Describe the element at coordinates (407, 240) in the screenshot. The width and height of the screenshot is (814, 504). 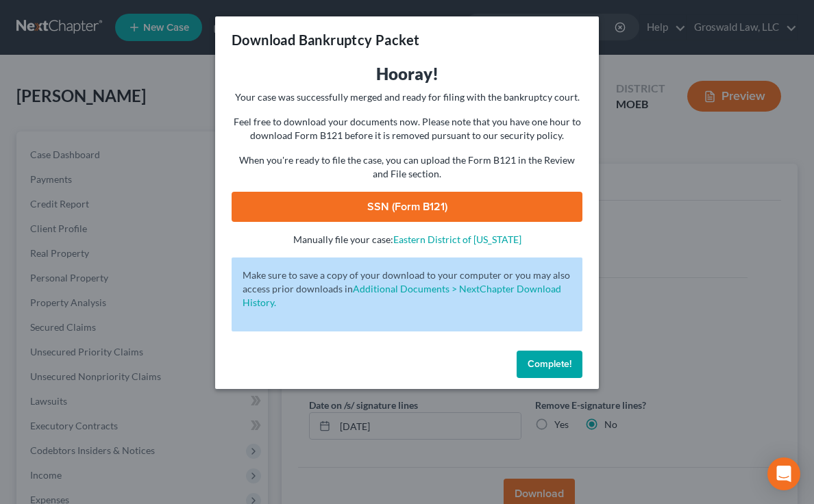
I see `p: Manually file your case:` at that location.